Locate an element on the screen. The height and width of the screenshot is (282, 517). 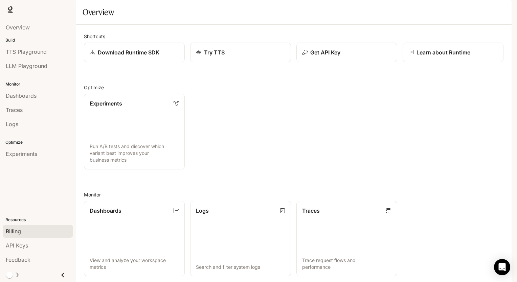
a: LogsSearch and filter system logs is located at coordinates (241, 239).